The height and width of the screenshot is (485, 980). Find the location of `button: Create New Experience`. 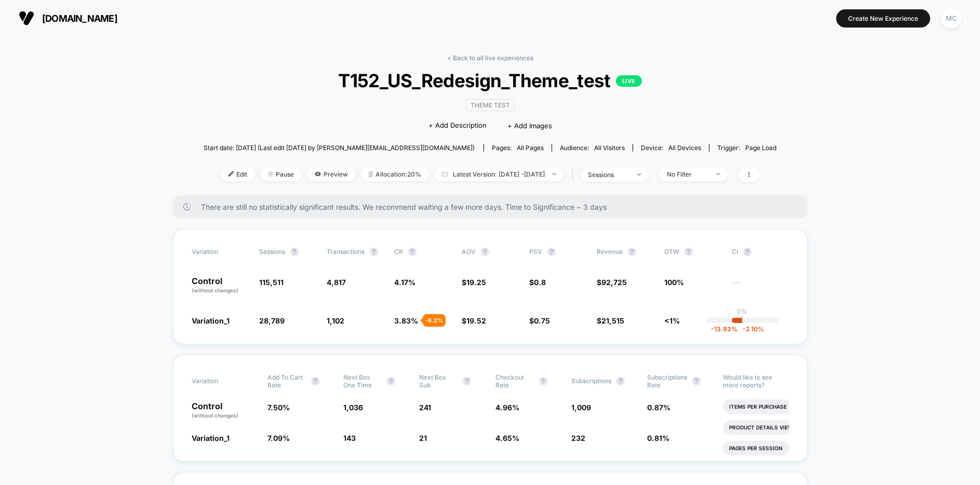

button: Create New Experience is located at coordinates (883, 18).